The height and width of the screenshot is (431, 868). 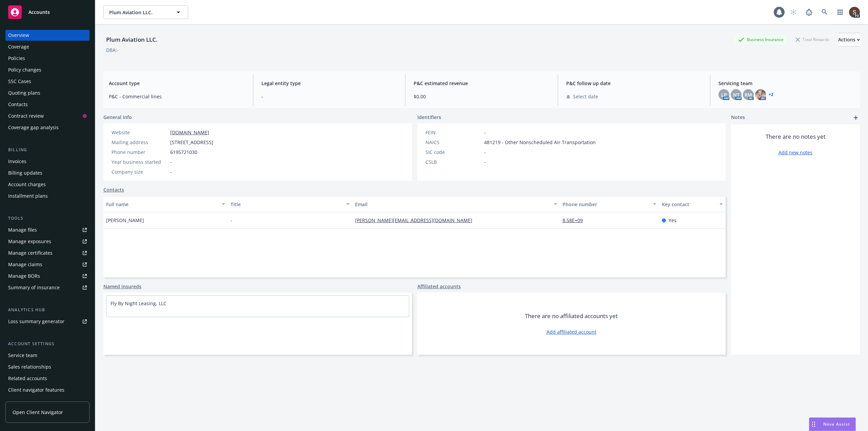 I want to click on a: Billing updates, so click(x=47, y=173).